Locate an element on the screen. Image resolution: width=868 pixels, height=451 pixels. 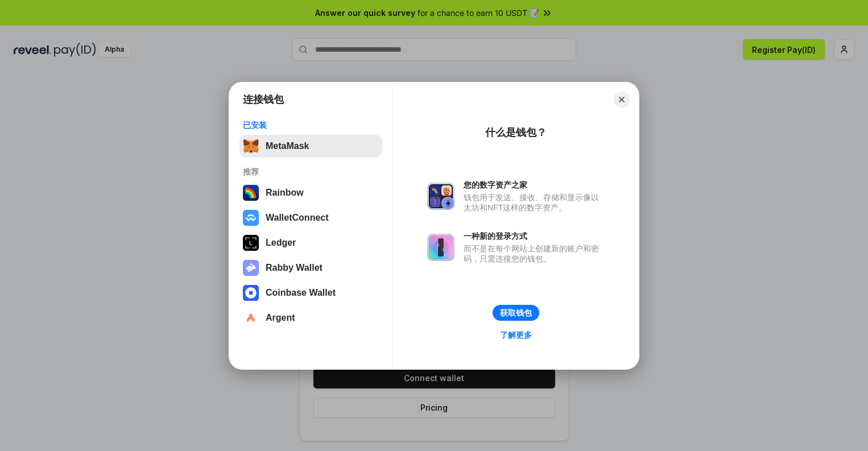
button: Rainbow is located at coordinates (310, 193).